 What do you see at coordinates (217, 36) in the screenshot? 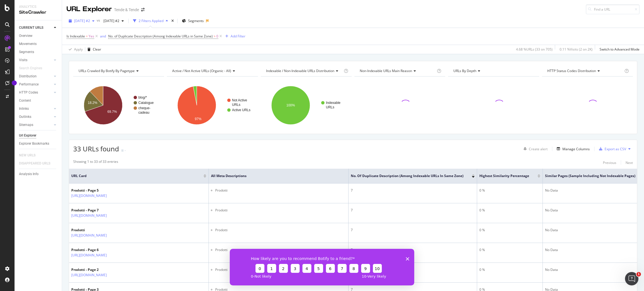
I see `span: 0` at bounding box center [217, 36].